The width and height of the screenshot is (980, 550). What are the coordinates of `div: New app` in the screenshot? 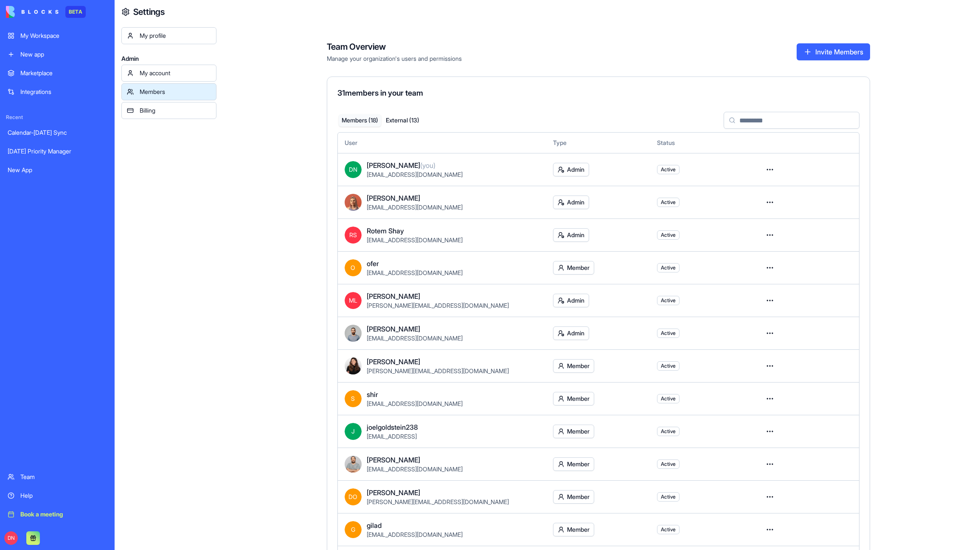 It's located at (64, 54).